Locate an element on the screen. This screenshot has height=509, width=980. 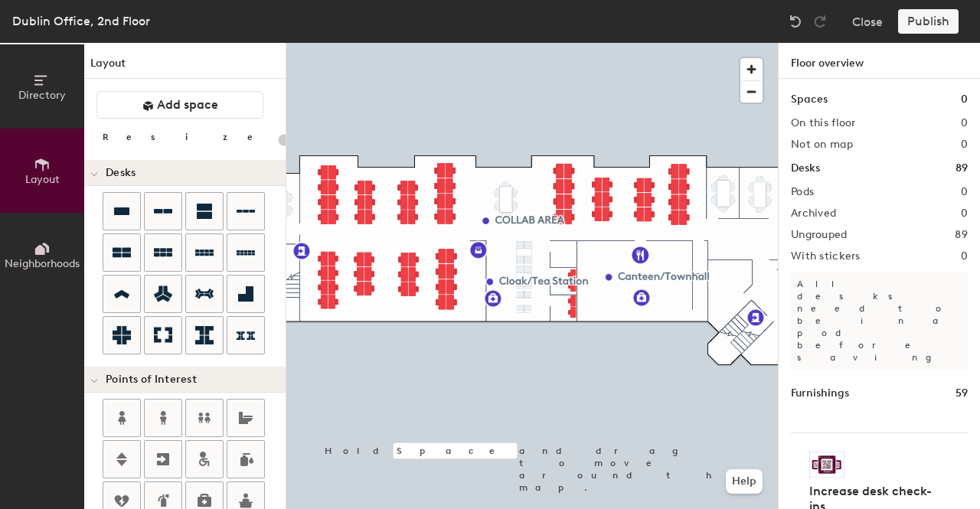
h2: Archived is located at coordinates (813, 214).